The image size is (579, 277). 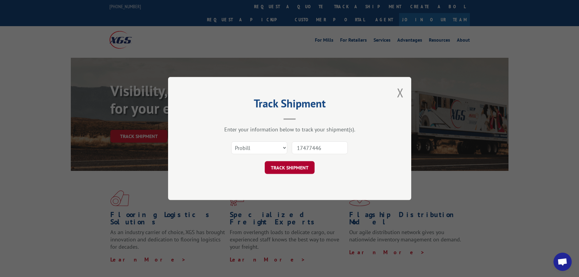 I want to click on input: Number(s), so click(x=320, y=148).